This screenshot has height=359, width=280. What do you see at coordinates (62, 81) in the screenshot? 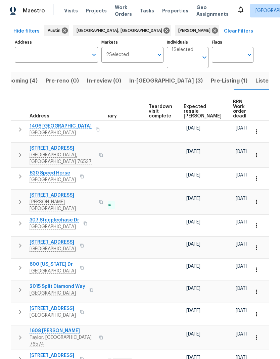
I see `span: Pre-reno (0)` at bounding box center [62, 81].